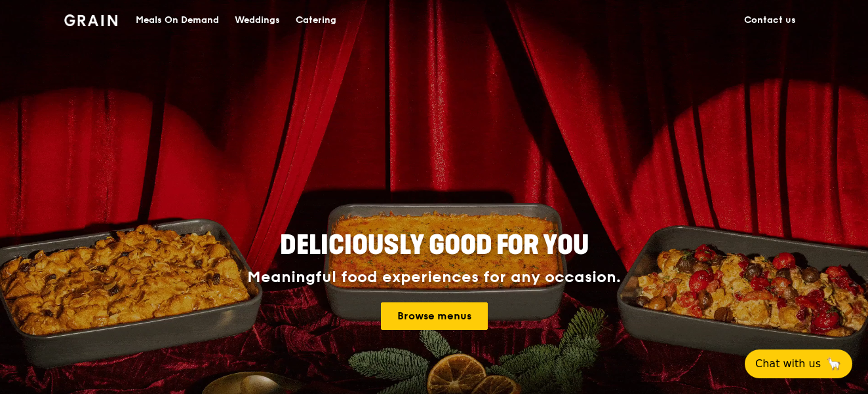 This screenshot has width=868, height=394. Describe the element at coordinates (177, 21) in the screenshot. I see `div: Meals On Demand` at that location.